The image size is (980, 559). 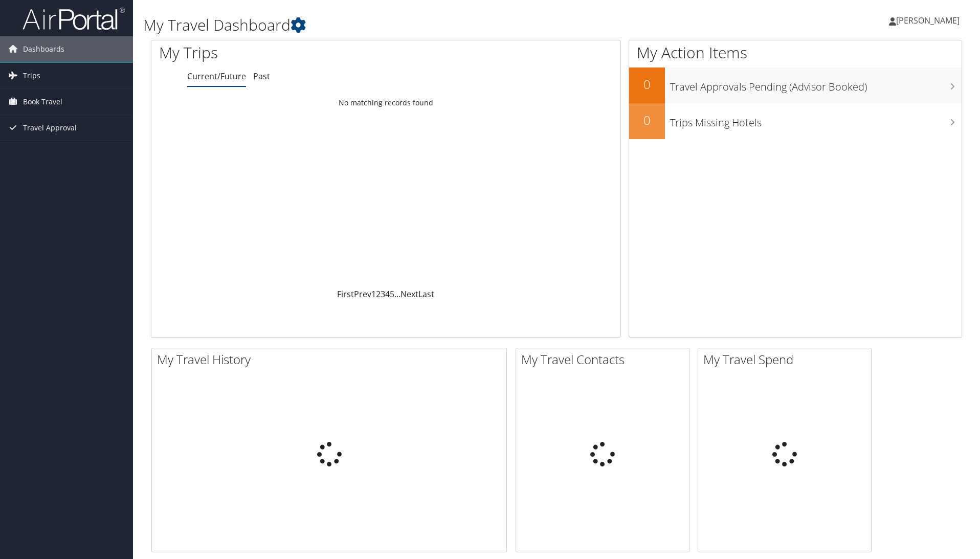 What do you see at coordinates (387, 294) in the screenshot?
I see `a: 4` at bounding box center [387, 294].